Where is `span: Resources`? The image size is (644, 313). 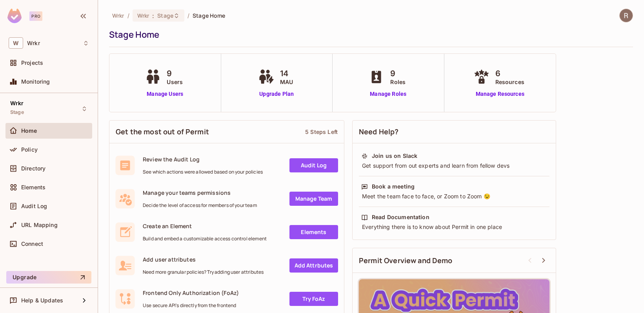 span: Resources is located at coordinates (510, 81).